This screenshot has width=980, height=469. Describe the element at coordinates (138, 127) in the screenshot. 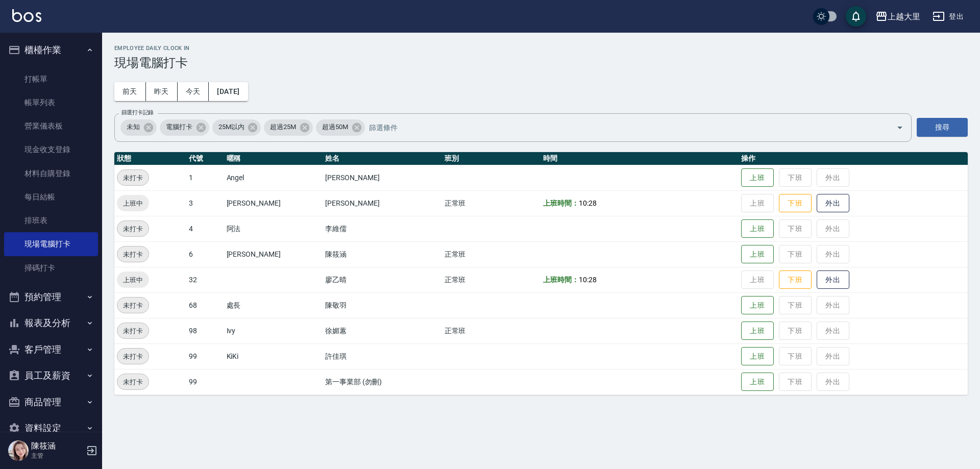

I see `div: 未知` at that location.